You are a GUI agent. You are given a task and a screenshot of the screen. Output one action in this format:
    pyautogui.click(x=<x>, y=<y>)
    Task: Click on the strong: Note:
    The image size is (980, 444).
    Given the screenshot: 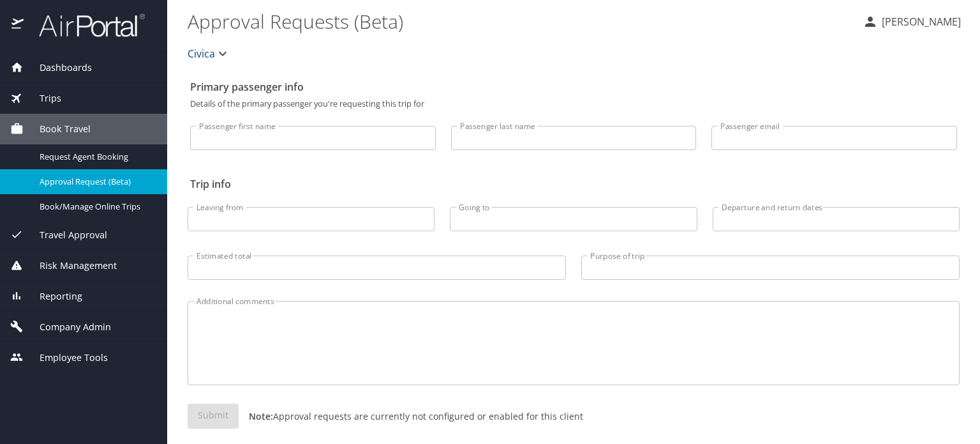 What is the action you would take?
    pyautogui.click(x=262, y=415)
    